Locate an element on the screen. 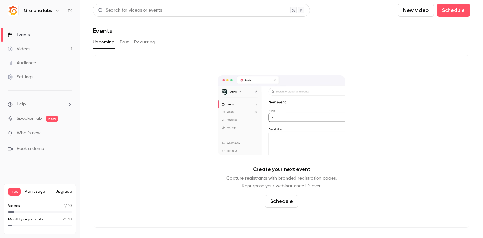 The height and width of the screenshot is (238, 483). button: New video is located at coordinates (416, 10).